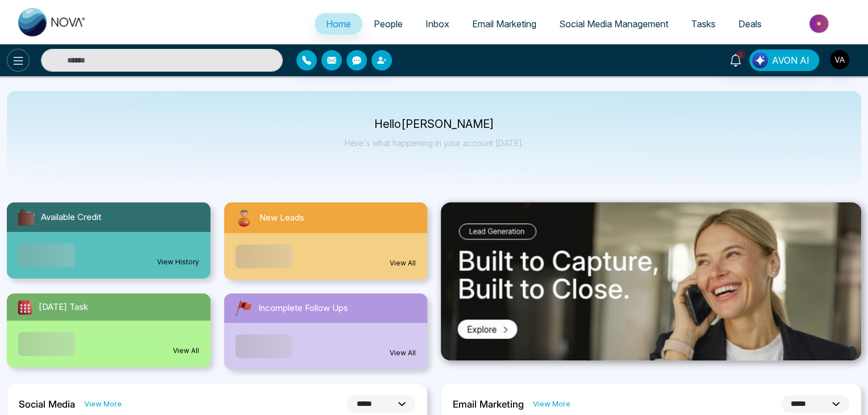 This screenshot has width=868, height=415. What do you see at coordinates (790, 60) in the screenshot?
I see `span: AVON AI` at bounding box center [790, 60].